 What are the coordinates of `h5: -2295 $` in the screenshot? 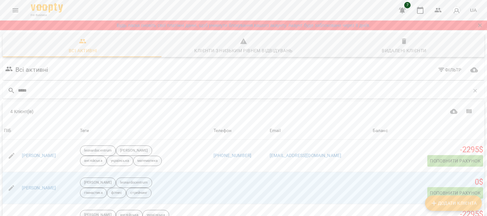 It's located at (428, 150).